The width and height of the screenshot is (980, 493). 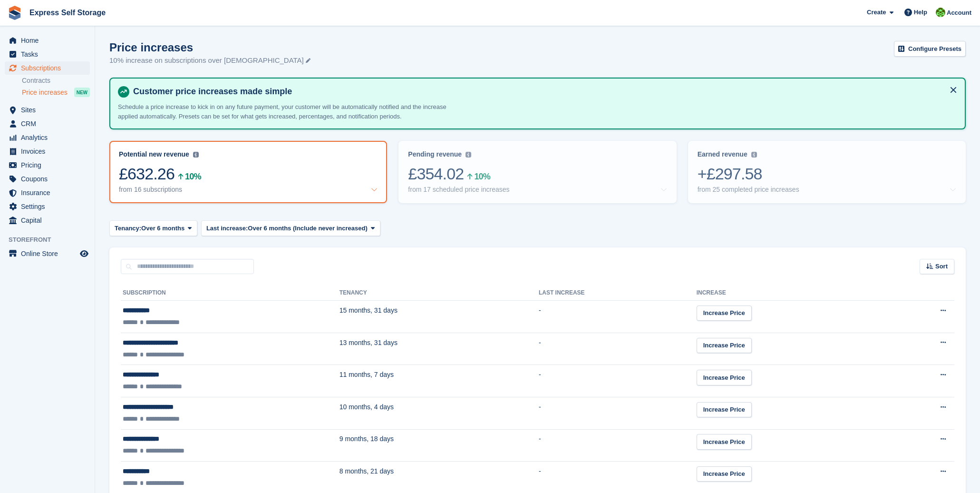 What do you see at coordinates (959, 13) in the screenshot?
I see `span: Account` at bounding box center [959, 13].